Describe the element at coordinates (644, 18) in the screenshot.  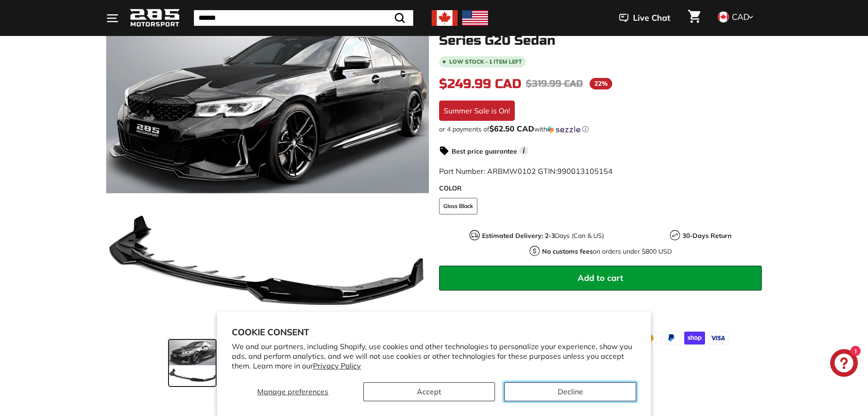
I see `button: Live Chat` at that location.